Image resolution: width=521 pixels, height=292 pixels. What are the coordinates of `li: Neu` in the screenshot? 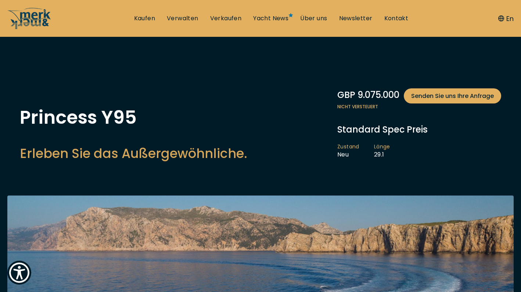 It's located at (356, 151).